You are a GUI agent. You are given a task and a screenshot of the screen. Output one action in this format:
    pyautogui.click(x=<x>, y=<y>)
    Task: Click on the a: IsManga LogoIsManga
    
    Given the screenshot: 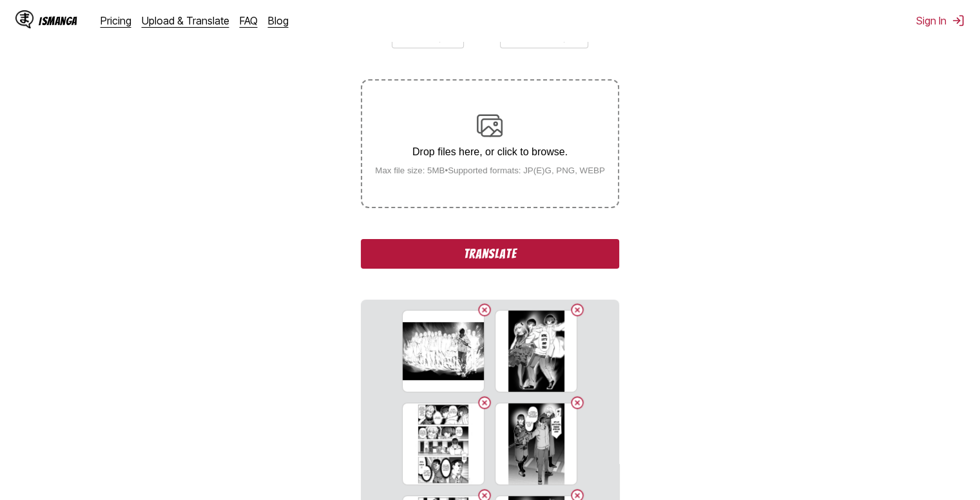 What is the action you would take?
    pyautogui.click(x=58, y=21)
    